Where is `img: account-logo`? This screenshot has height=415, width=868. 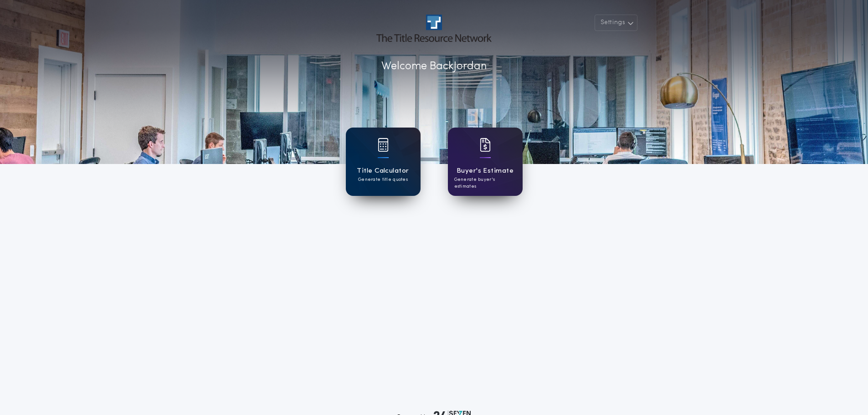 img: account-logo is located at coordinates (434, 28).